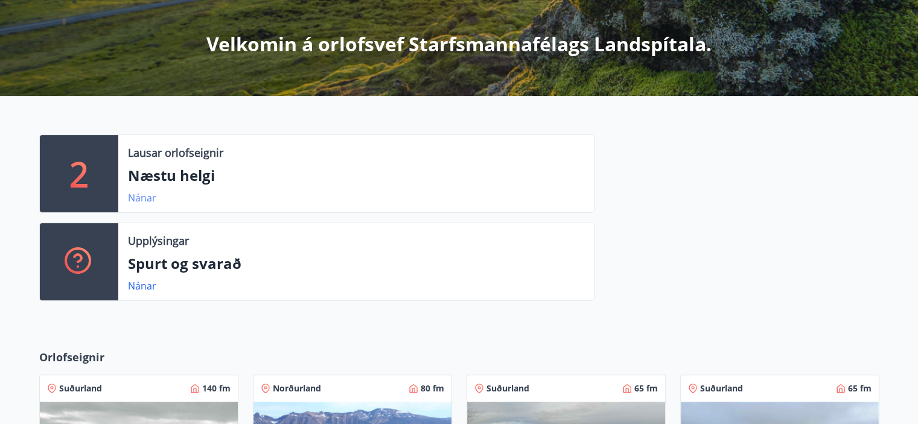 The height and width of the screenshot is (424, 918). I want to click on p: Upplýsingar, so click(158, 241).